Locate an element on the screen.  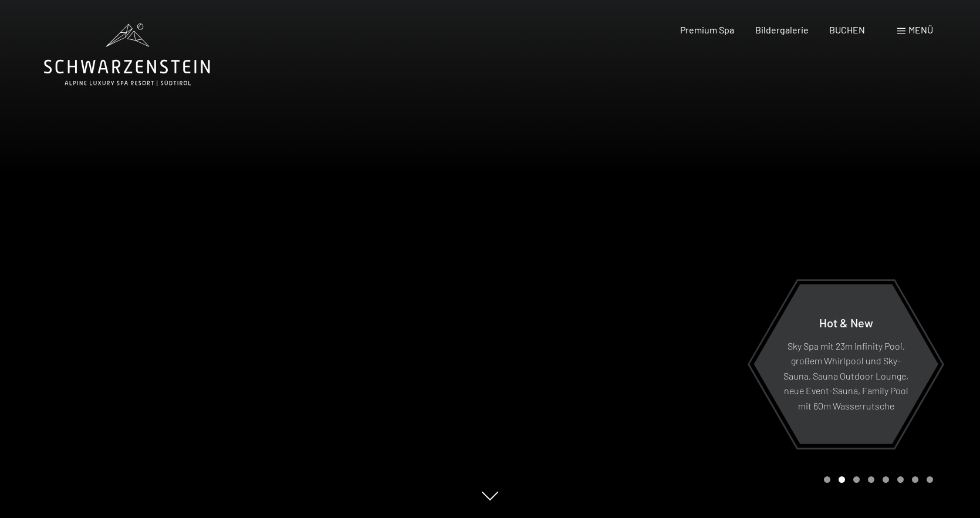
a: Premium Spa is located at coordinates (708, 29).